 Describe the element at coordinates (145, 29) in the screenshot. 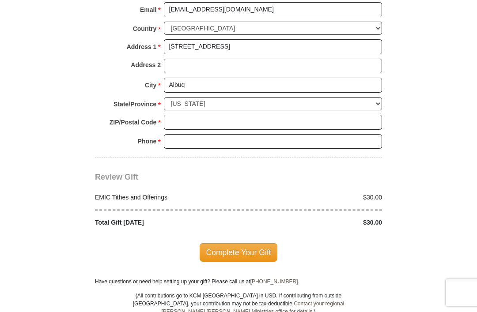

I see `strong: Country` at that location.